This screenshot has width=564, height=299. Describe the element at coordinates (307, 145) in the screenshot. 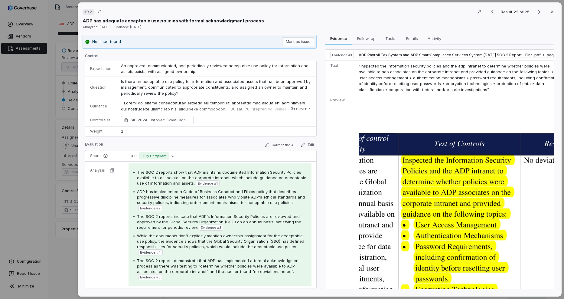

I see `button: Edit` at that location.